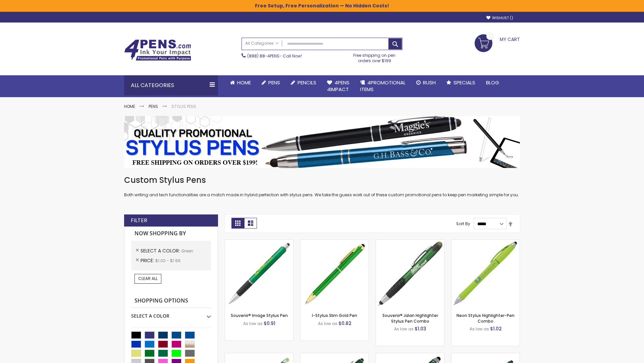 Image resolution: width=644 pixels, height=363 pixels. I want to click on strong: Shopping Options, so click(171, 301).